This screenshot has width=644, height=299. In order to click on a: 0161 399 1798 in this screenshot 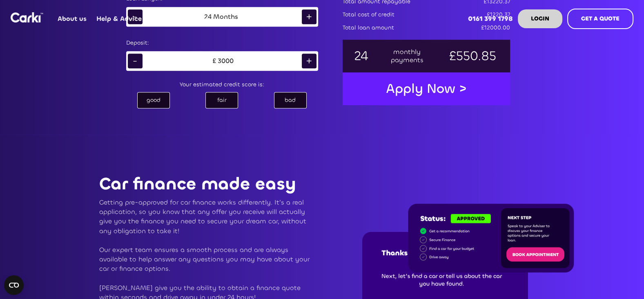, I will do `click(491, 19)`.